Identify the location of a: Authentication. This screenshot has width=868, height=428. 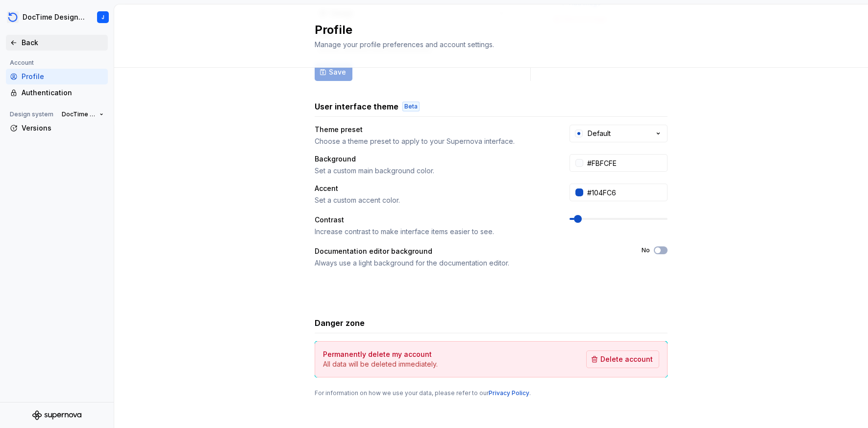
(57, 93).